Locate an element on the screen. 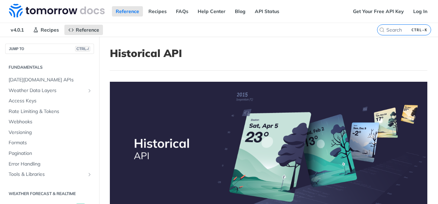 The width and height of the screenshot is (438, 204). a: Help Center is located at coordinates (211, 11).